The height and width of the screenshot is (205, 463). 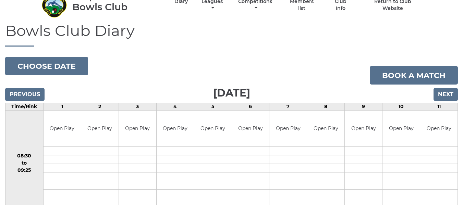 I want to click on a: Book a match, so click(x=414, y=75).